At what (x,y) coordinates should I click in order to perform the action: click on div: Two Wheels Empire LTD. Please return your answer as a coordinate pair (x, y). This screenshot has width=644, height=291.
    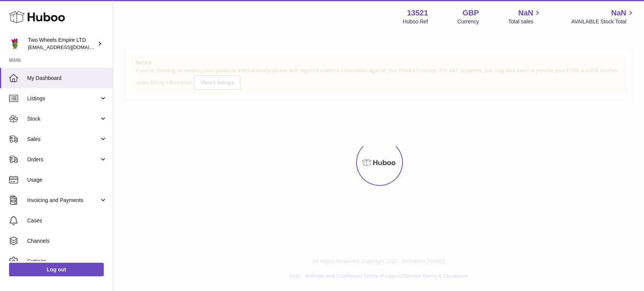
    Looking at the image, I should click on (62, 44).